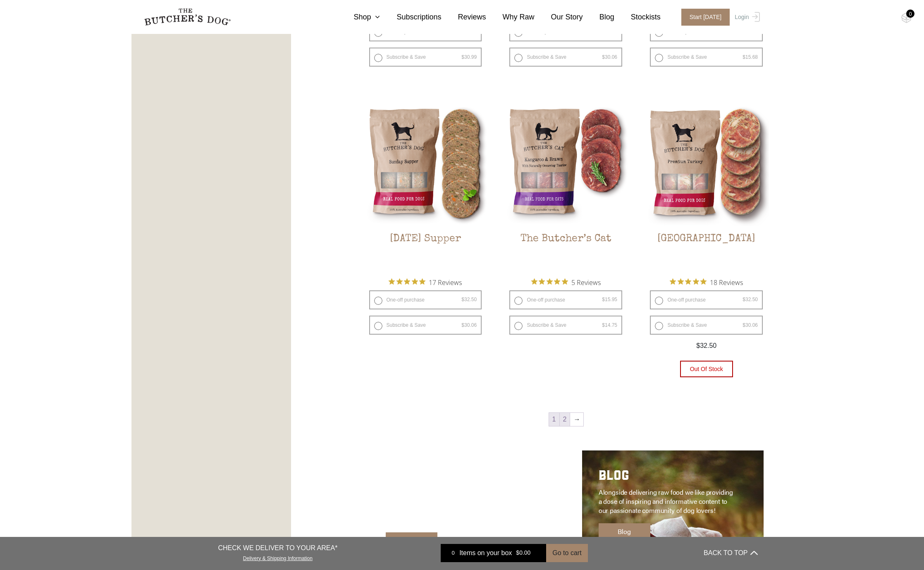 Image resolution: width=924 pixels, height=570 pixels. What do you see at coordinates (523, 553) in the screenshot?
I see `bdi: 0.00` at bounding box center [523, 553].